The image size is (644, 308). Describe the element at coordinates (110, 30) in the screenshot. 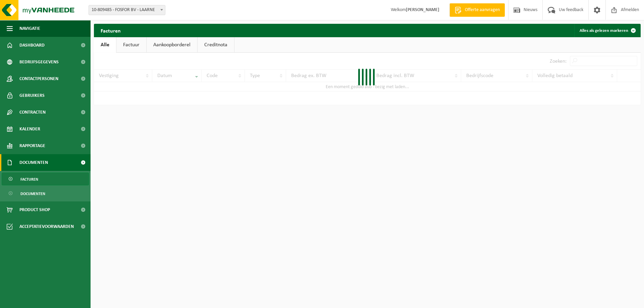

I see `h2: Facturen` at that location.